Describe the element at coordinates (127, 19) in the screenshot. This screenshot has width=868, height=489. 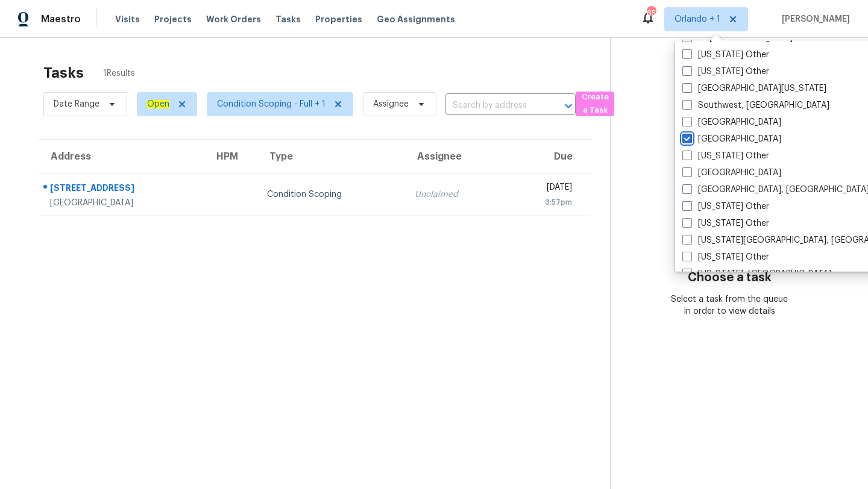
I see `span: Visits` at that location.